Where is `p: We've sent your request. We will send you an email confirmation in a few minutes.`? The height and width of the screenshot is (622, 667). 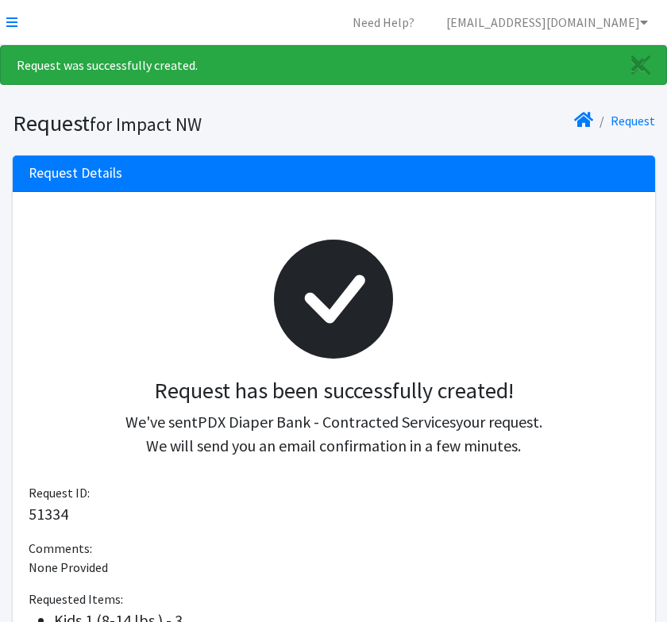
p: We've sent your request. We will send you an email confirmation in a few minutes. is located at coordinates (333, 434).